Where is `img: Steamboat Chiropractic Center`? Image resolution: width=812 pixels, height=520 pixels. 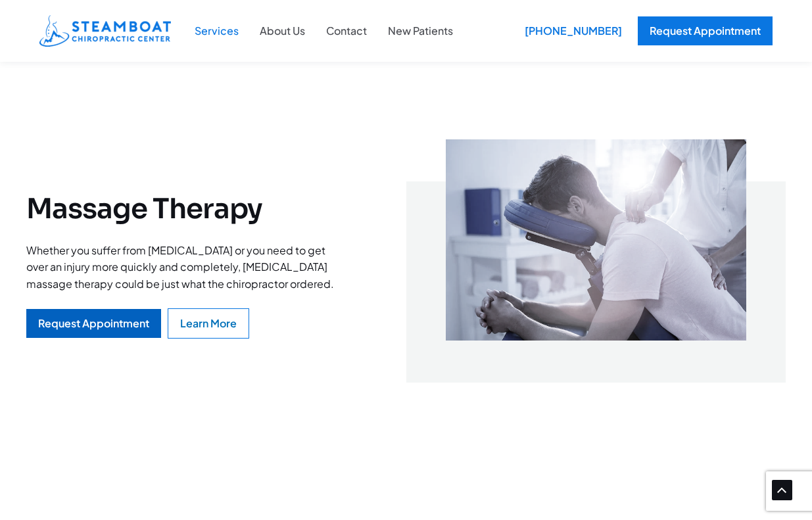 img: Steamboat Chiropractic Center is located at coordinates (105, 31).